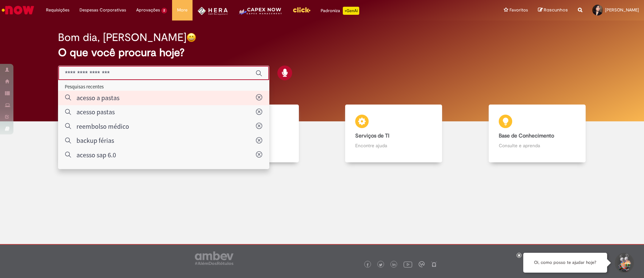 Image resolution: width=644 pixels, height=278 pixels. What do you see at coordinates (624, 263) in the screenshot?
I see `button: Iniciar Conversa de Suporte` at bounding box center [624, 263].